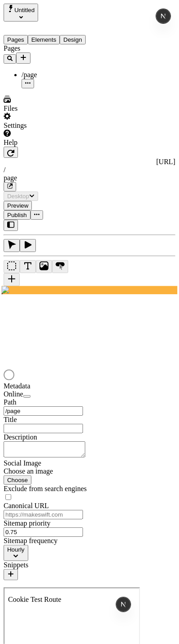  I want to click on button: Preview, so click(18, 205).